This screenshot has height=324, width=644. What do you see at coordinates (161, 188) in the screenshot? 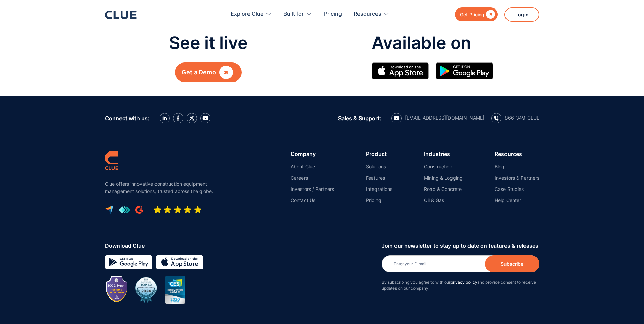
I see `p: Clue offers innovative construction equipment management solutions, trusted across the globe.` at bounding box center [161, 188].